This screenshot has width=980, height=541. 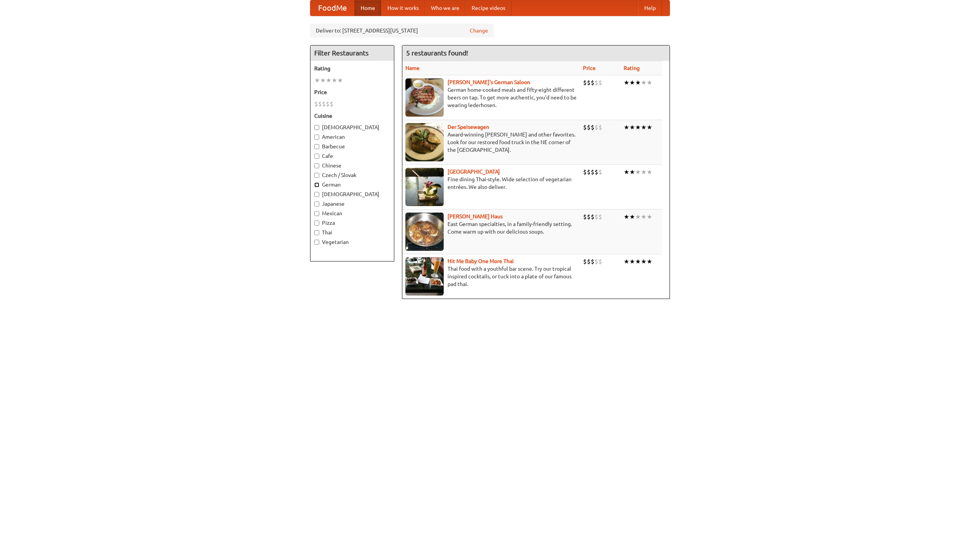 I want to click on h4: Filter Restaurants, so click(x=352, y=53).